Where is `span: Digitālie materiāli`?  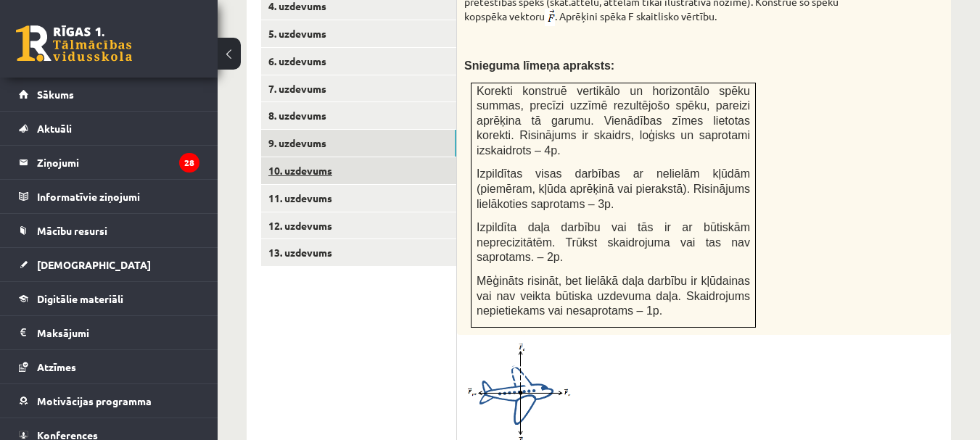 span: Digitālie materiāli is located at coordinates (80, 299).